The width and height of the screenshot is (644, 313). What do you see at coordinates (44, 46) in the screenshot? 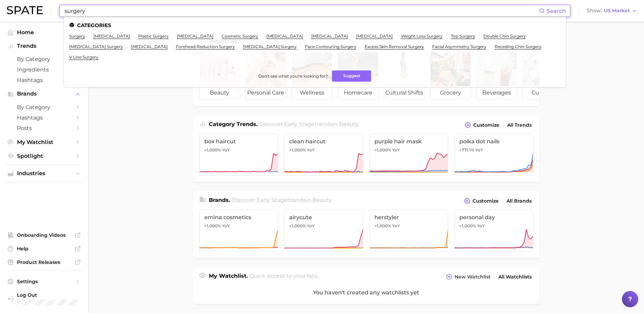
I see `button: Trends` at bounding box center [44, 46].